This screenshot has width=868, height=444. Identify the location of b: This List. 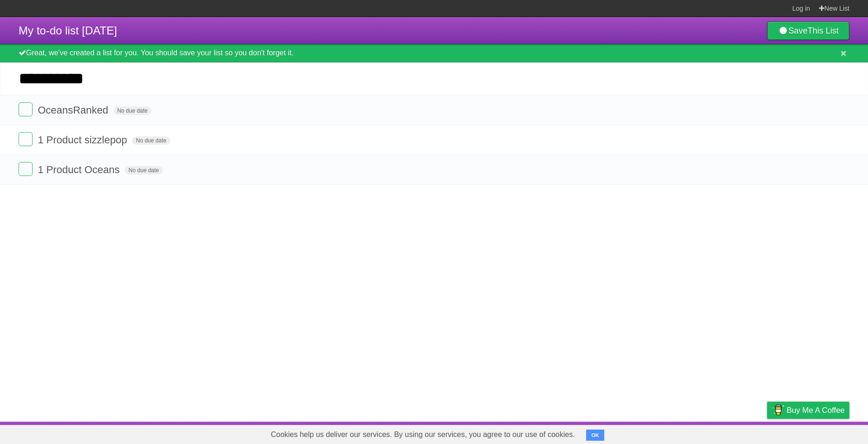
(823, 30).